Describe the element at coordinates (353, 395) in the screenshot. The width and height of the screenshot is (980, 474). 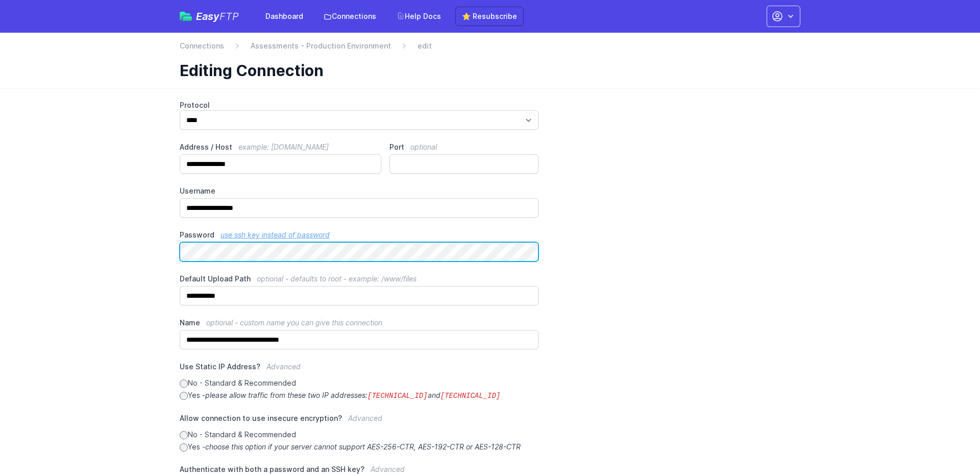
I see `i: please allow traffic from these two IP addresses: and` at that location.